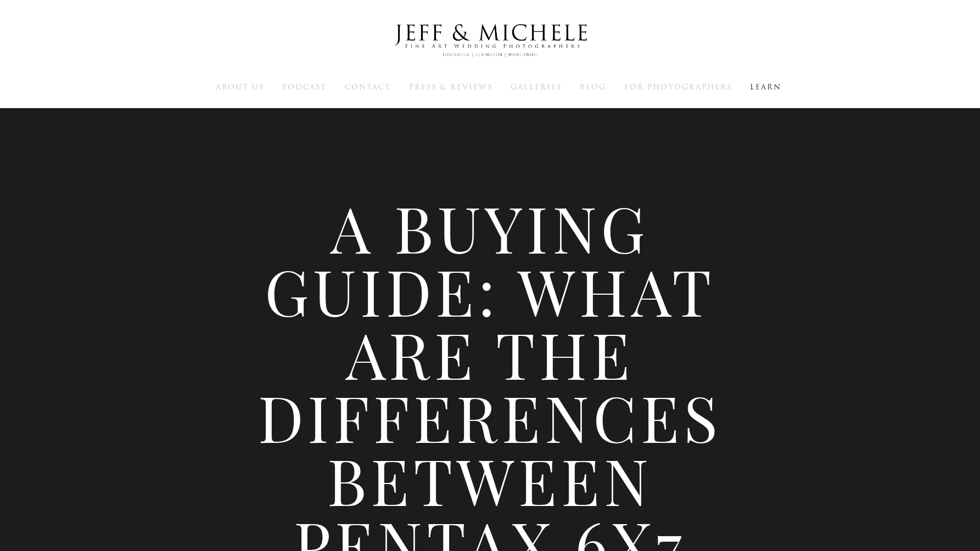  What do you see at coordinates (304, 87) in the screenshot?
I see `span: Podcast` at bounding box center [304, 87].